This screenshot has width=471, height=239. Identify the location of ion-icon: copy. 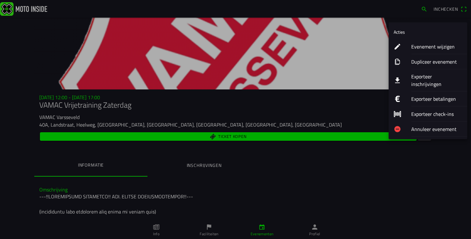
(398, 62).